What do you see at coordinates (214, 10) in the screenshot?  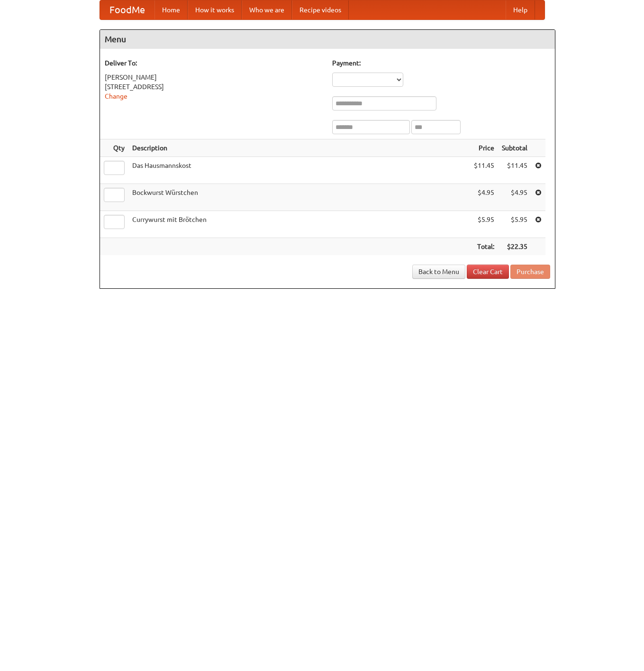 I see `a: How it works` at bounding box center [214, 10].